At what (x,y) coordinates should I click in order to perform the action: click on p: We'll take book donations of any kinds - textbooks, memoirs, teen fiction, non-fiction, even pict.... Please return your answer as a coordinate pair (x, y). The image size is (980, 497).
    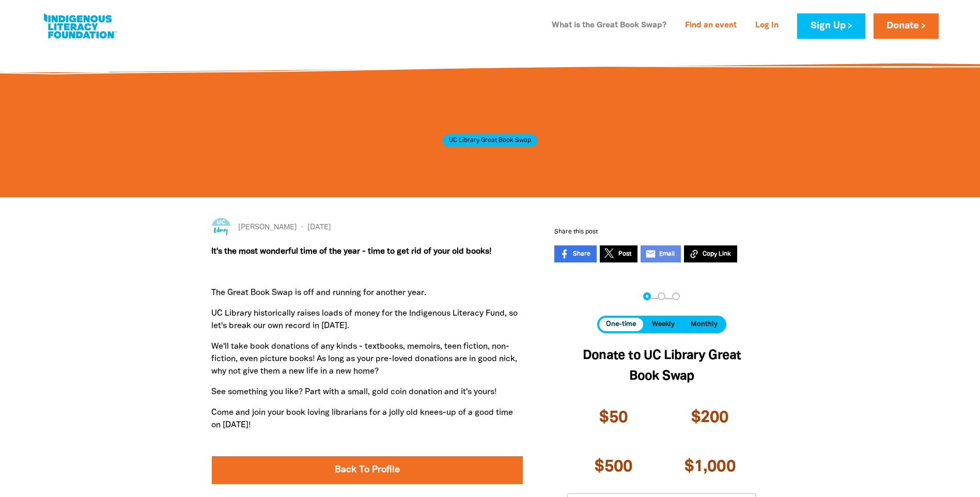
    Looking at the image, I should click on (367, 360).